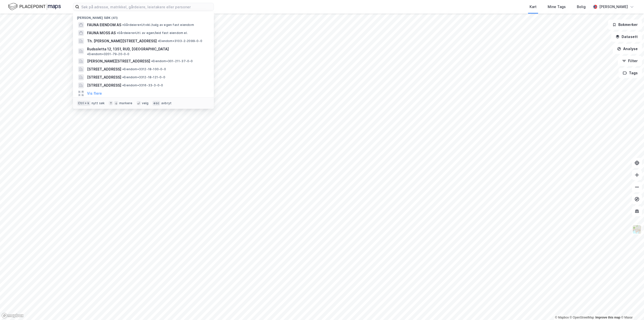  Describe the element at coordinates (625, 25) in the screenshot. I see `button: Bokmerker` at that location.